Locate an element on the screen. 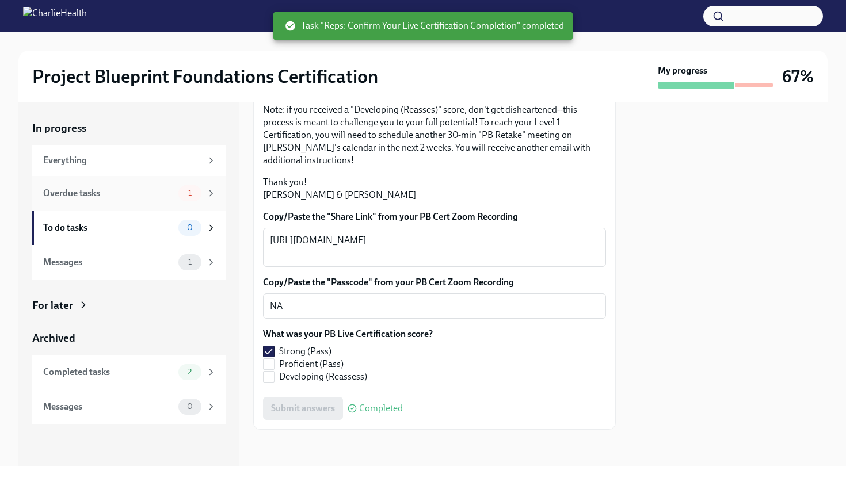 This screenshot has height=478, width=846. a: Archived is located at coordinates (129, 339).